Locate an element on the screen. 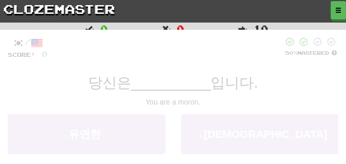 This screenshot has height=164, width=346. div: You are a moron. is located at coordinates (173, 102).